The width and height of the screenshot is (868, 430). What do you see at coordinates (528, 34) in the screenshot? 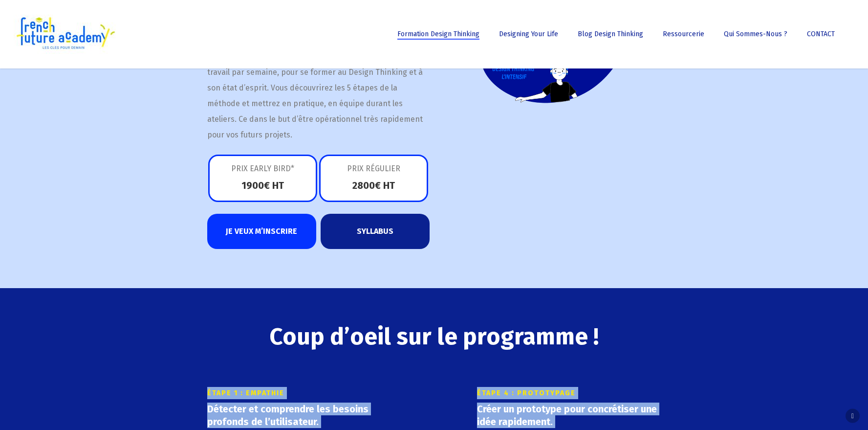
I see `span: Designing Your Life` at bounding box center [528, 34].